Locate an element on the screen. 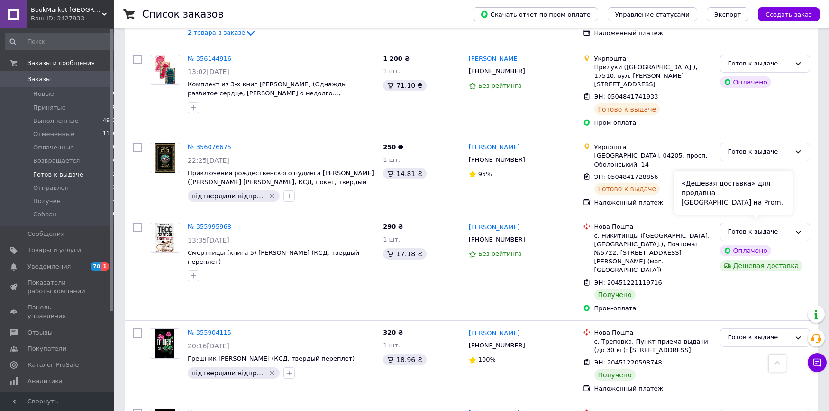 This screenshot has height=411, width=829. span: 4943 is located at coordinates (110, 121).